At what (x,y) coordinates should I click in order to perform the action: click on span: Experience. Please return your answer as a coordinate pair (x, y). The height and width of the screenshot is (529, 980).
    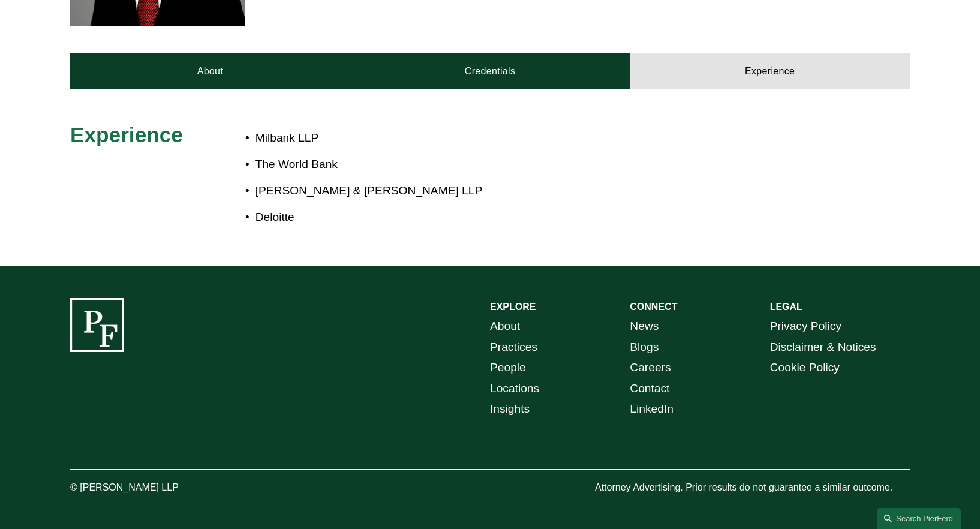
    Looking at the image, I should click on (126, 134).